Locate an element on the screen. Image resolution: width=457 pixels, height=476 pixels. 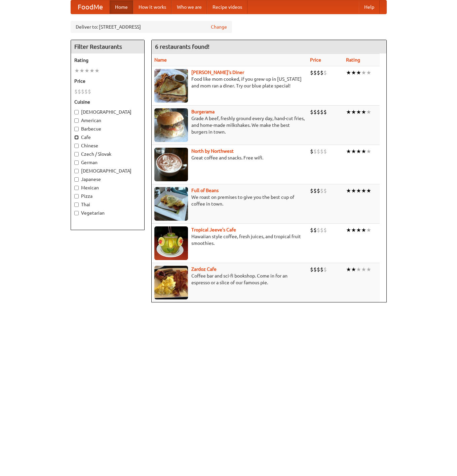
label: American is located at coordinates (108, 120).